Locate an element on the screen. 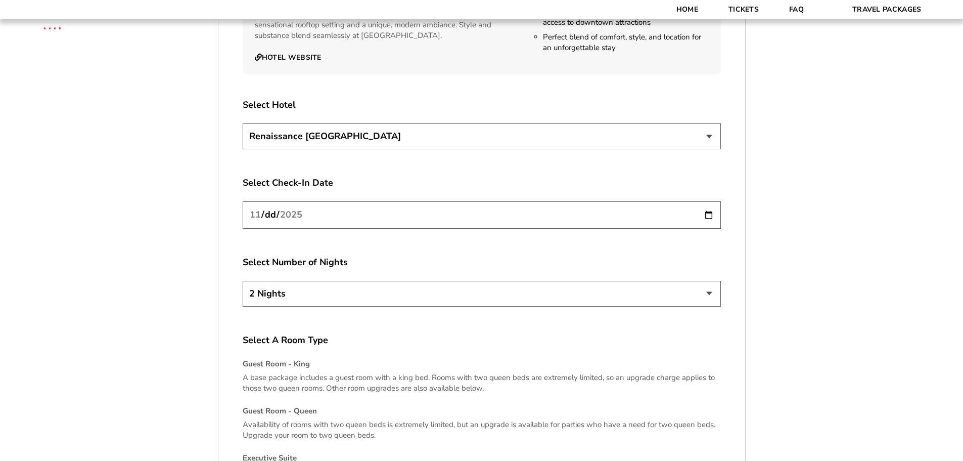 The height and width of the screenshot is (461, 963). label: Select Number of Nights is located at coordinates (482, 262).